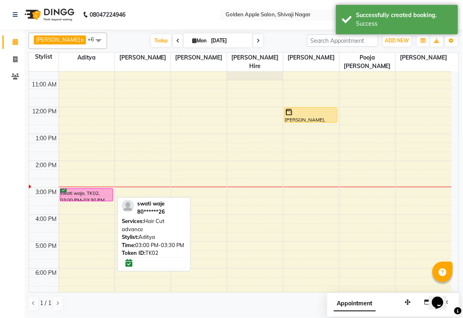  Describe the element at coordinates (46, 165) in the screenshot. I see `div: 2:00 PM` at that location.